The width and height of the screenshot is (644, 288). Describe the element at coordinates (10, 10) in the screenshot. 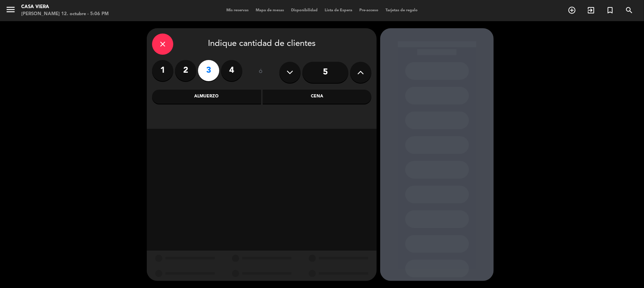

I see `i: menu` at that location.